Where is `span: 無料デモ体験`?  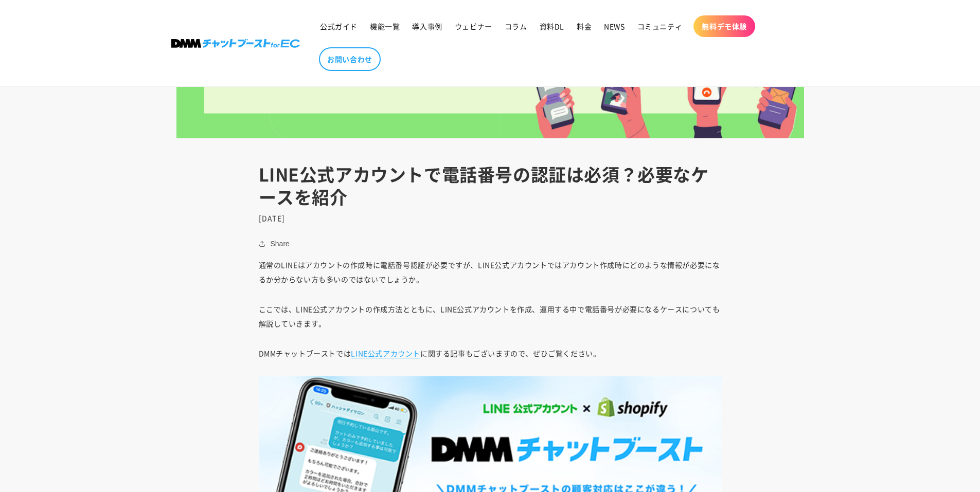
span: 無料デモ体験 is located at coordinates (724, 26).